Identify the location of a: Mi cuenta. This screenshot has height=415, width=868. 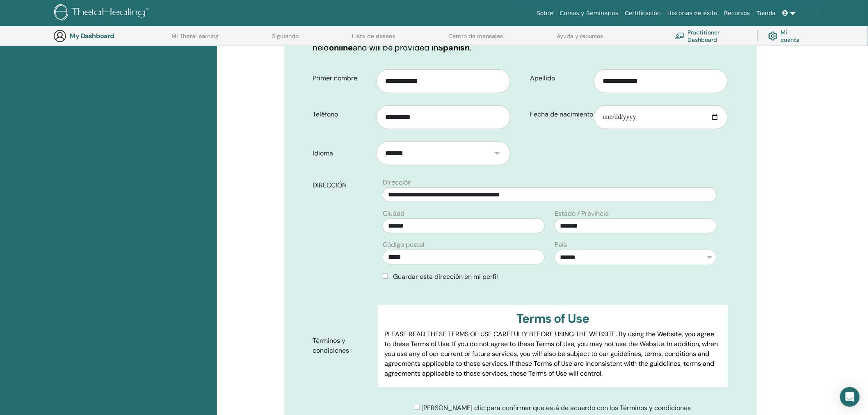
(787, 36).